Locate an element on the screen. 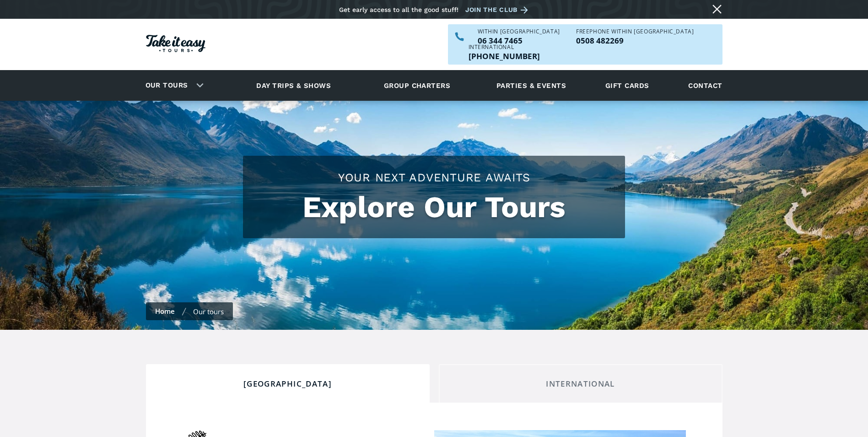 The height and width of the screenshot is (437, 868). a: Call us outside of NZ on +6463447465 is located at coordinates (504, 56).